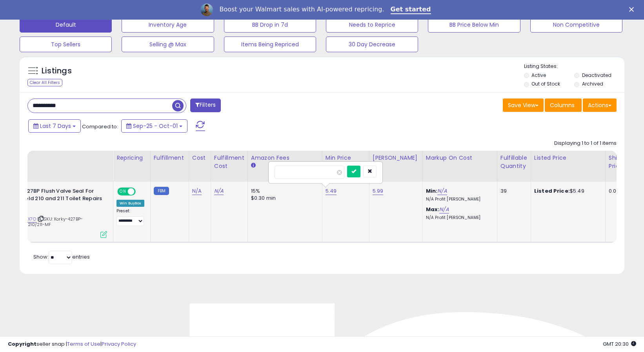  What do you see at coordinates (432, 191) in the screenshot?
I see `b: Min:` at bounding box center [432, 191].